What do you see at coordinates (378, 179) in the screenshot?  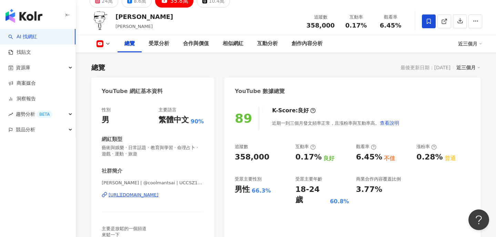 I see `div: 商業合作內容覆蓋比例` at bounding box center [378, 179].